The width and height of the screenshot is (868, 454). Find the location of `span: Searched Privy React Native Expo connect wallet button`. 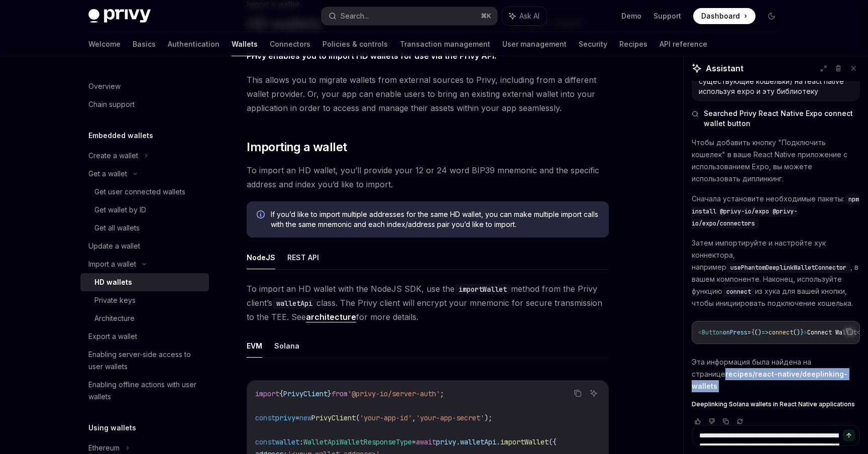

span: Searched Privy React Native Expo connect wallet button is located at coordinates (782, 118).